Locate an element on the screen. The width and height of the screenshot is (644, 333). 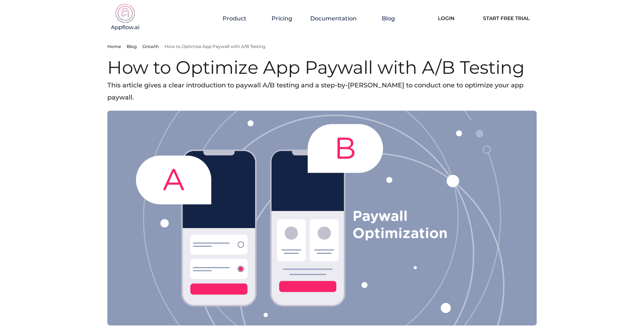
a: Home is located at coordinates (114, 46).